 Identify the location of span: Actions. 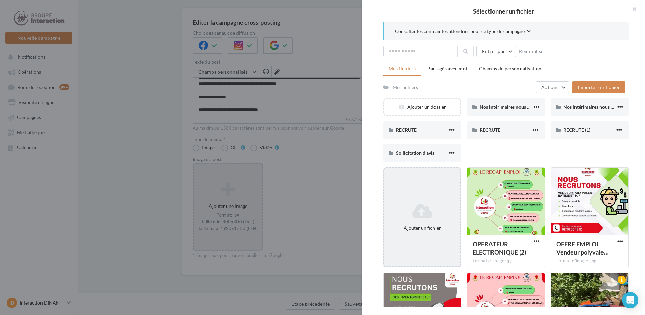
(550, 87).